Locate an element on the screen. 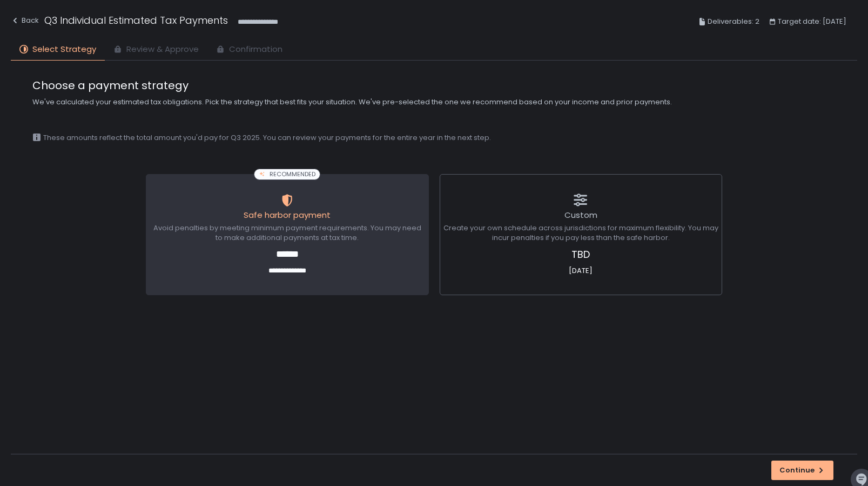 The image size is (868, 486). span: Safe harbor payment is located at coordinates (287, 214).